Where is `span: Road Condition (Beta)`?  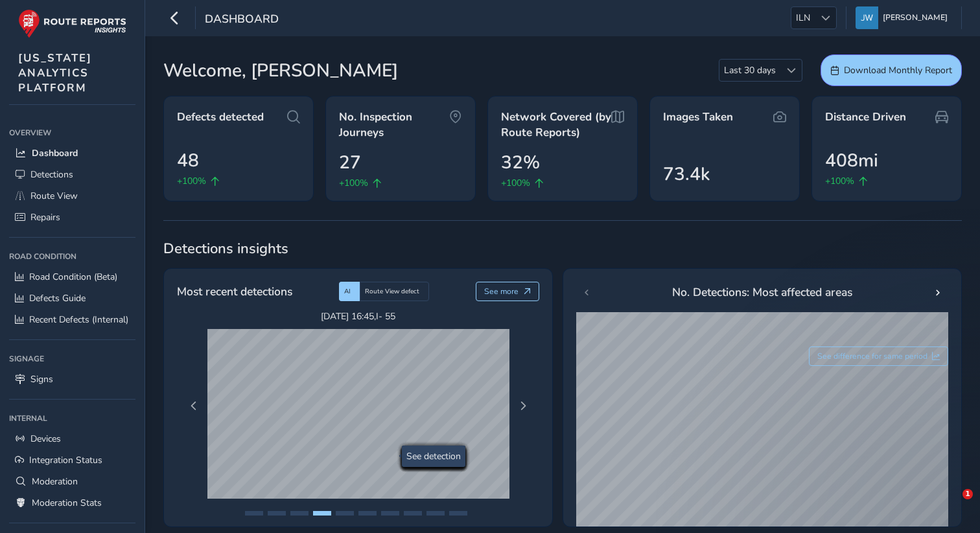
span: Road Condition (Beta) is located at coordinates (73, 277).